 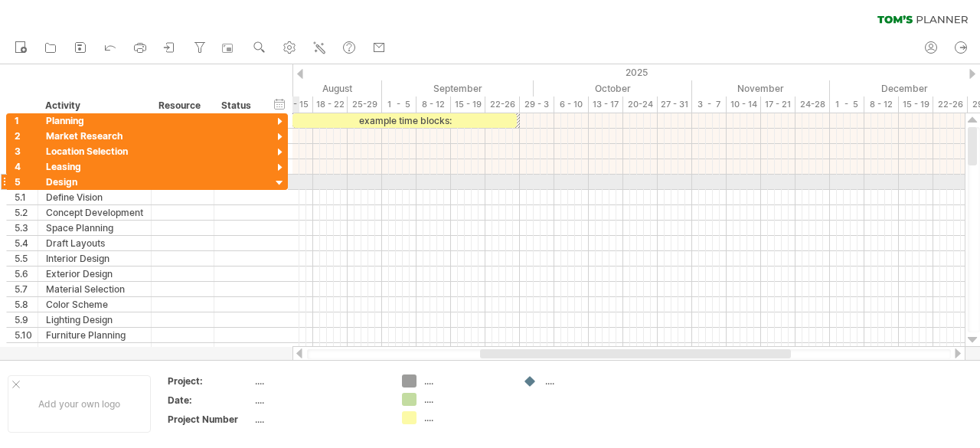 What do you see at coordinates (94, 212) in the screenshot?
I see `div: Concept Development` at bounding box center [94, 212].